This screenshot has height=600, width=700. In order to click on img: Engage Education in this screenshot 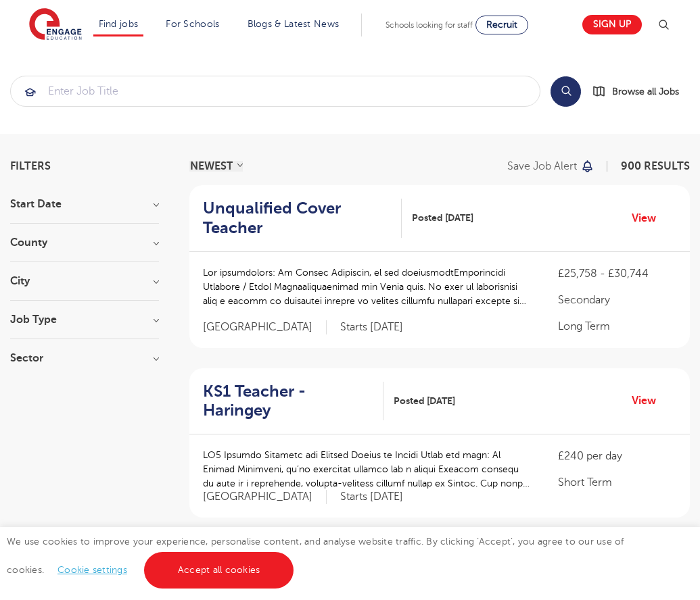, I will do `click(56, 25)`.